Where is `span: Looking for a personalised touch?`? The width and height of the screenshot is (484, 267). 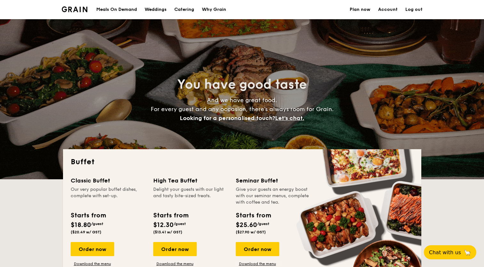
span: Looking for a personalised touch? is located at coordinates (228, 118).